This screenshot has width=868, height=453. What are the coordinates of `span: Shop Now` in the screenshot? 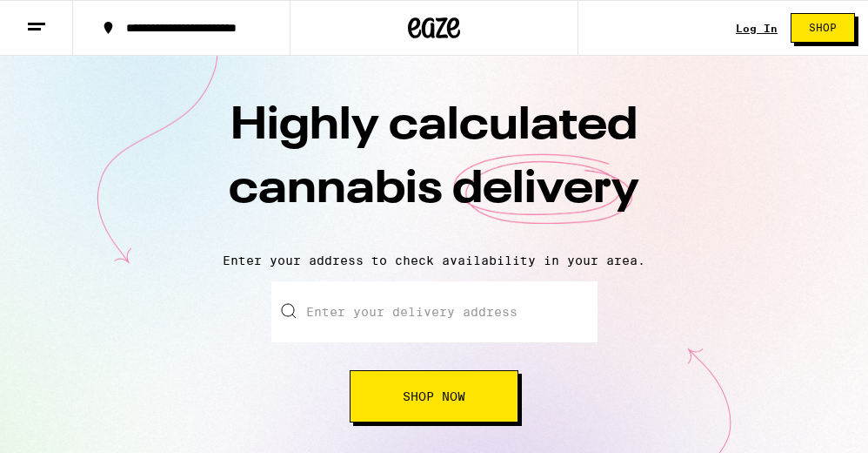 It's located at (434, 396).